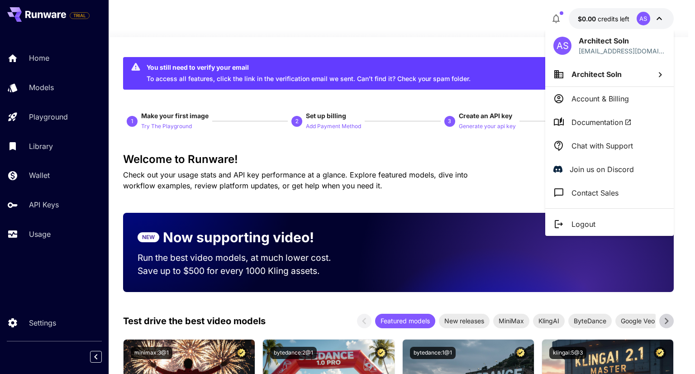 This screenshot has width=695, height=374. Describe the element at coordinates (583, 224) in the screenshot. I see `p: Logout` at that location.